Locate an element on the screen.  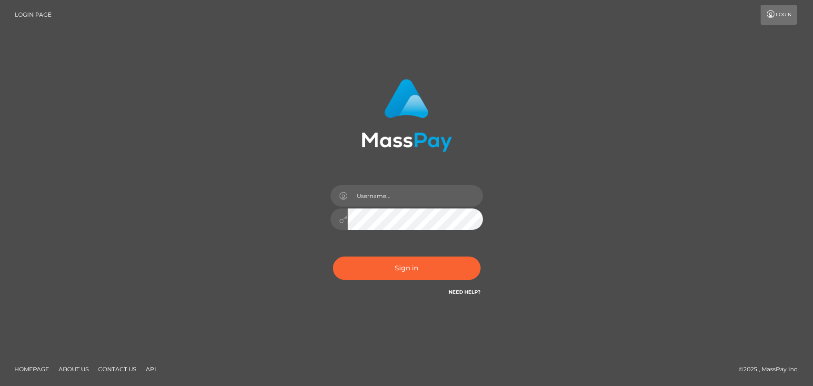
input: Username... is located at coordinates (415, 196).